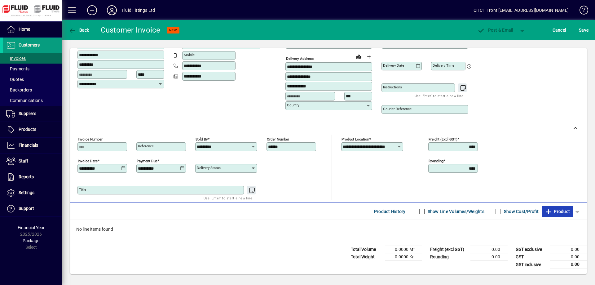  I want to click on span: Products, so click(27, 129).